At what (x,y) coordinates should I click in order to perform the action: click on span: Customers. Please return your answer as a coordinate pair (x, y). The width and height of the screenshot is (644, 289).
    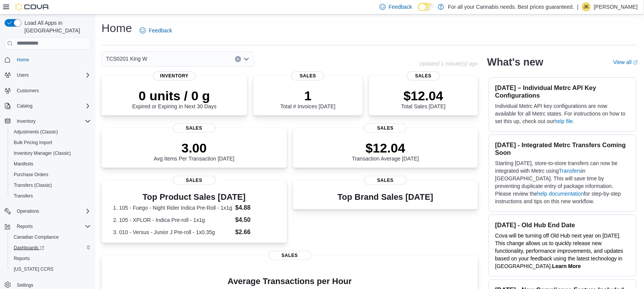
    Looking at the image, I should click on (28, 91).